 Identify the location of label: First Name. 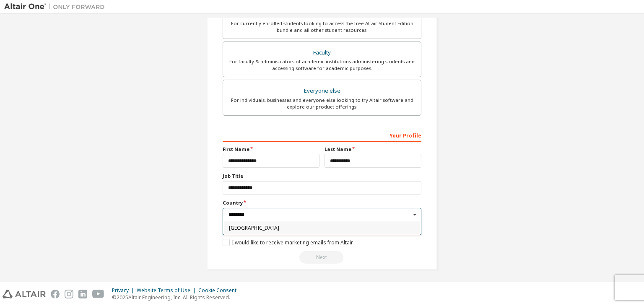
(271, 149).